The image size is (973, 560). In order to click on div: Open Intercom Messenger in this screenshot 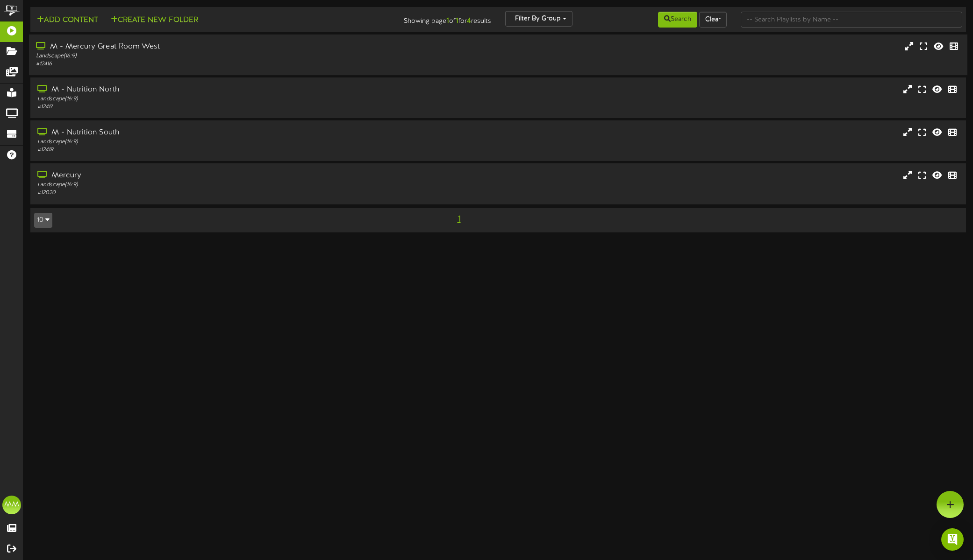, I will do `click(952, 540)`.